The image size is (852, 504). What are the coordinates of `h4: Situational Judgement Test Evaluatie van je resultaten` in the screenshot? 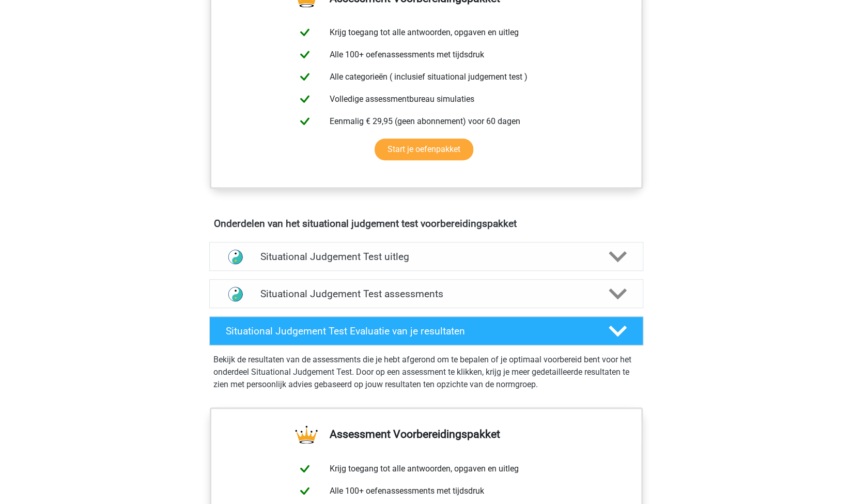 It's located at (409, 330).